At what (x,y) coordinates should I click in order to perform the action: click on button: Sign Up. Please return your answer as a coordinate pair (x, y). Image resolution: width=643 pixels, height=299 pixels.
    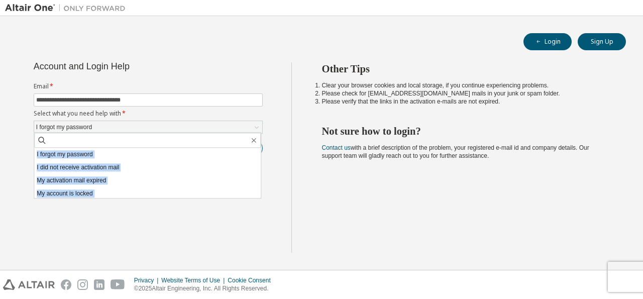
    Looking at the image, I should click on (602, 42).